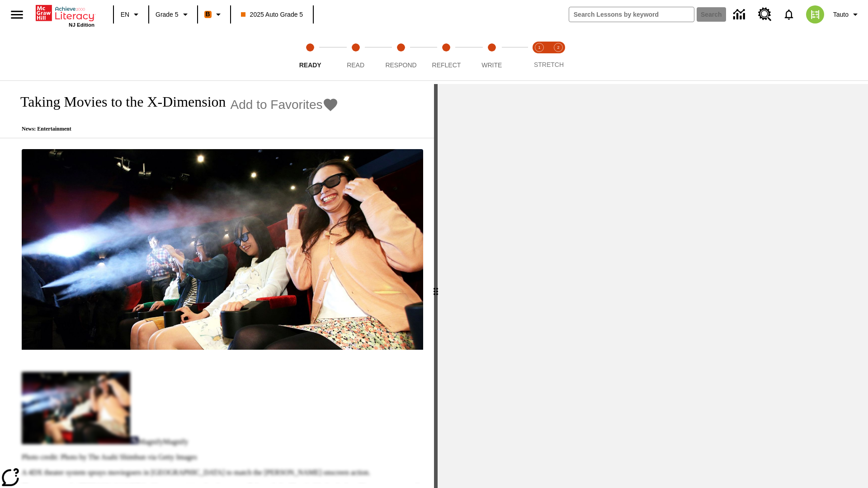  What do you see at coordinates (124, 14) in the screenshot?
I see `span: EN` at bounding box center [124, 14].